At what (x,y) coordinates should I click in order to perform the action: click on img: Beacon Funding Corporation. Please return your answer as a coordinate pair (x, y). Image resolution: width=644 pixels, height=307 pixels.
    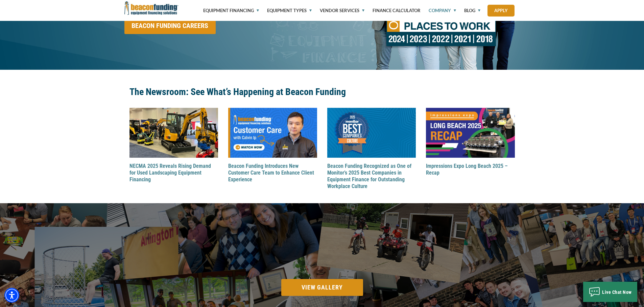
    Looking at the image, I should click on (151, 8).